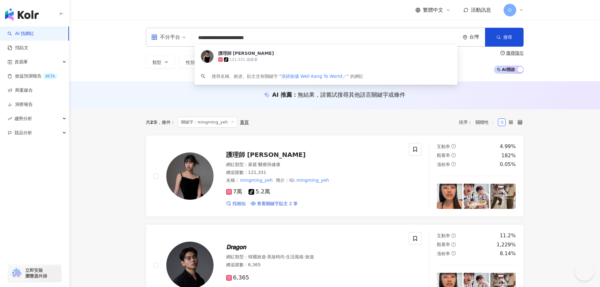  Describe the element at coordinates (481, 10) in the screenshot. I see `span: 活動訊息` at that location.